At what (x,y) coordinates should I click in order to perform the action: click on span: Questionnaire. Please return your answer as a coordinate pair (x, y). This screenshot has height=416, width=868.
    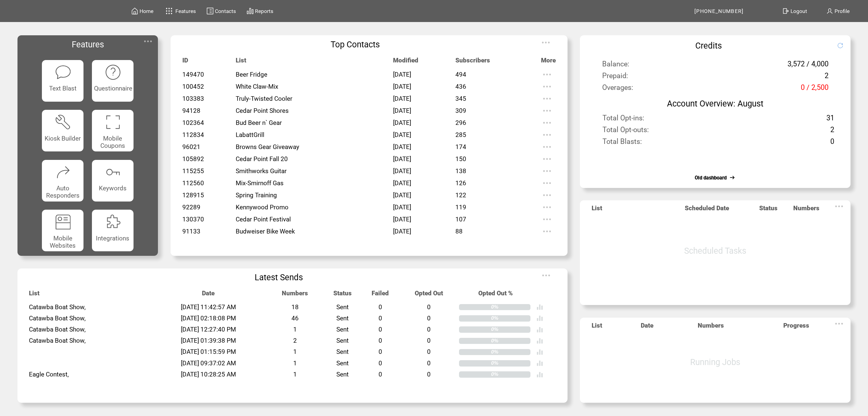
    Looking at the image, I should click on (113, 88).